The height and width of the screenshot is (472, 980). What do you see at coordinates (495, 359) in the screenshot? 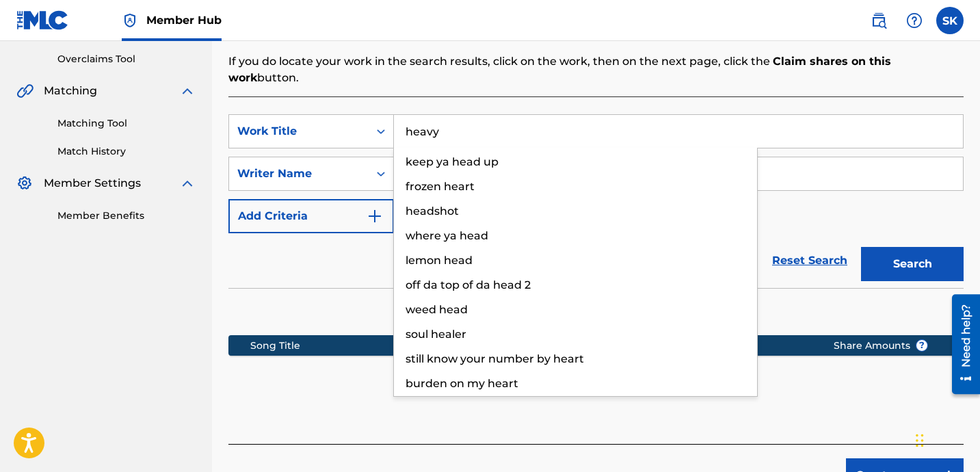
I see `span: still know your number by heart` at bounding box center [495, 359].